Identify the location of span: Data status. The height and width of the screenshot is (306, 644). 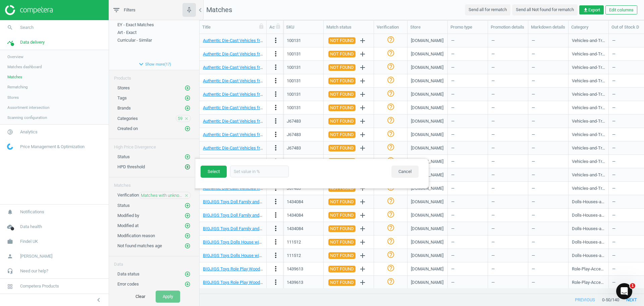
(128, 273).